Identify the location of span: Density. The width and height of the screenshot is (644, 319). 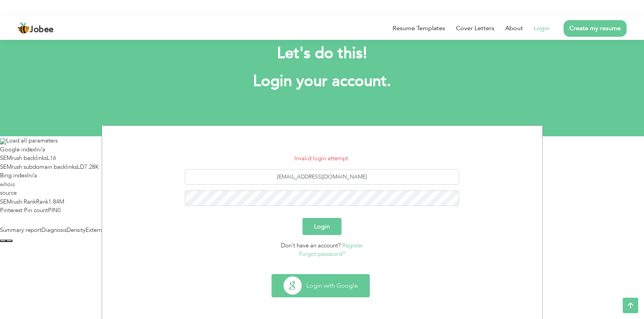
(76, 230).